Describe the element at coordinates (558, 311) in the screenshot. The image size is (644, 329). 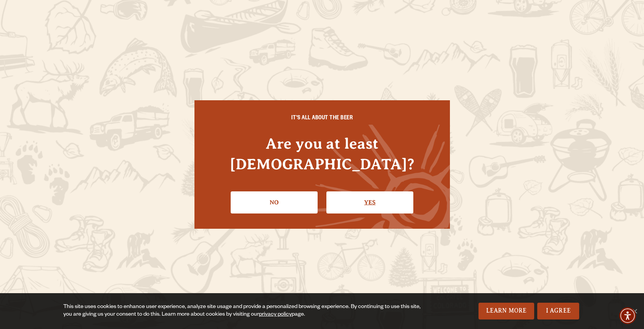
I see `a: I Agree` at that location.